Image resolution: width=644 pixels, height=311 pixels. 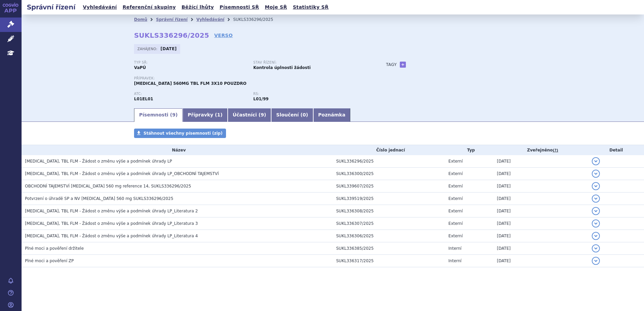 I want to click on strong: IBRUTINIB, so click(x=143, y=99).